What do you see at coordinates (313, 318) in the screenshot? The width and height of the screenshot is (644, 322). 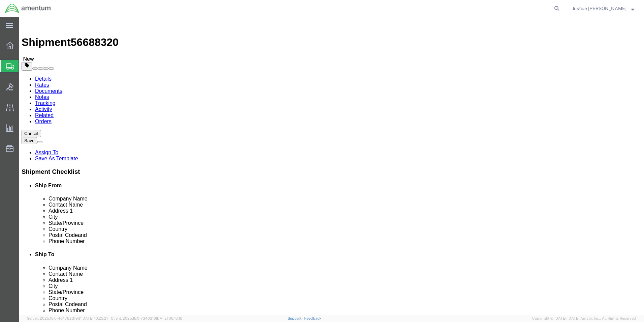 I see `a: Feedback` at bounding box center [313, 318].